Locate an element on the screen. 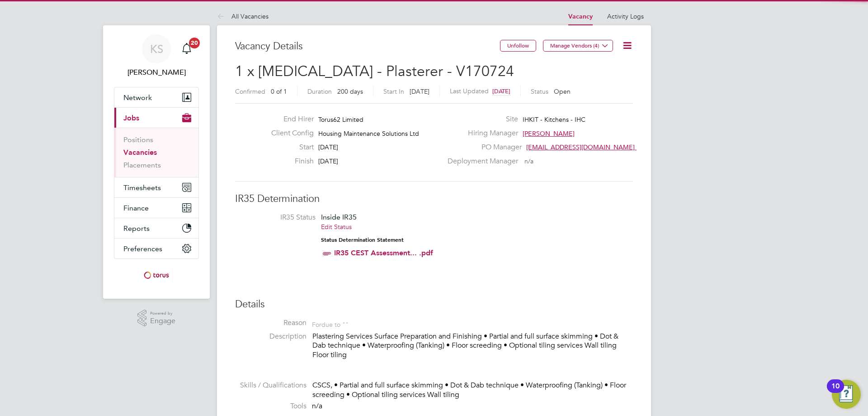 The height and width of the screenshot is (416, 868). a: Powered byEngage is located at coordinates (156, 318).